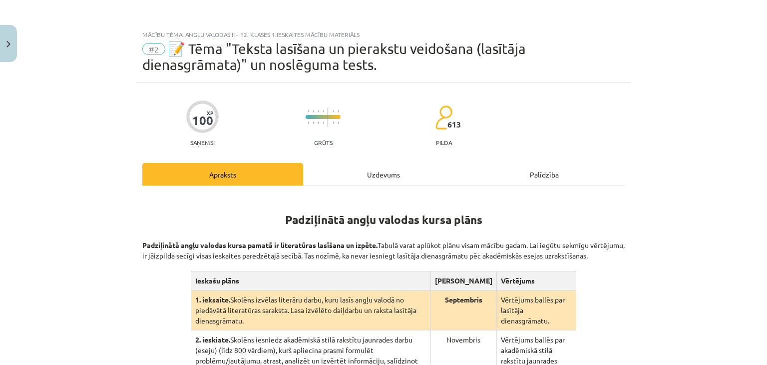 This screenshot has height=365, width=767. I want to click on span: 📝 Tēma "Teksta lasīšana un pierakstu veidošana (lasītāja dienasgrāmata)" un noslēguma tests., so click(334, 56).